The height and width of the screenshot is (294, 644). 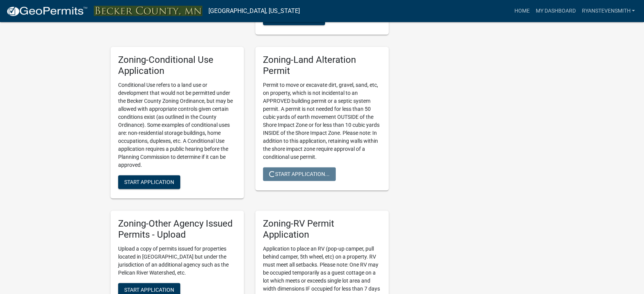 What do you see at coordinates (299, 174) in the screenshot?
I see `span: Start Application...` at bounding box center [299, 174].